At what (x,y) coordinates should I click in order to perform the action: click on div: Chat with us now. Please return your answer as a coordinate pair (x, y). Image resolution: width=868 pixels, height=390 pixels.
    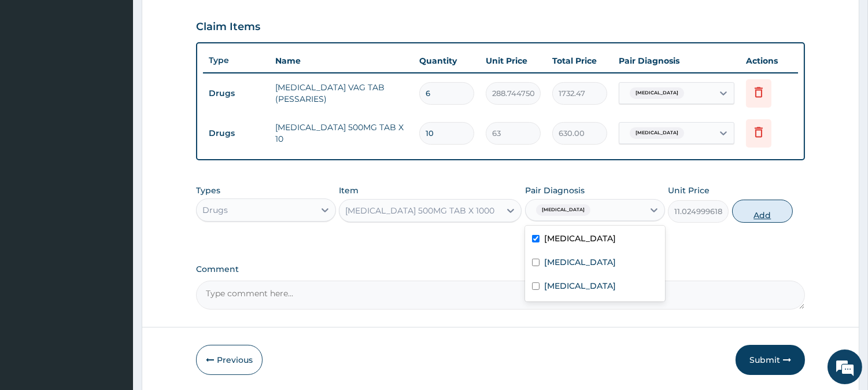
    Looking at the image, I should click on (127, 73).